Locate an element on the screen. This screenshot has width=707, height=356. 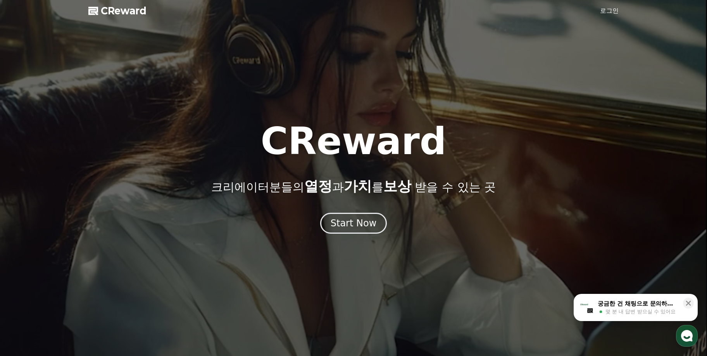
a: Start Now is located at coordinates (354, 224).